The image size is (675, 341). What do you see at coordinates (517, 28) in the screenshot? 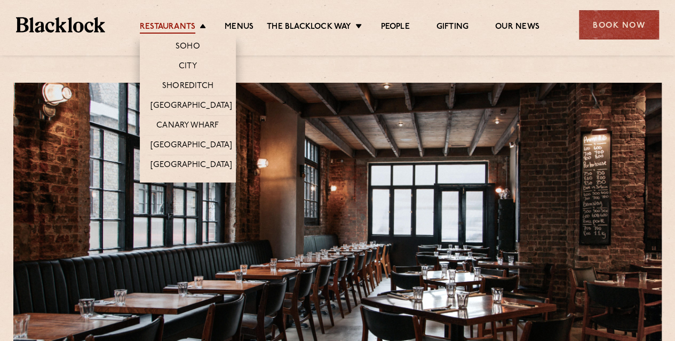
I see `a: Our News` at bounding box center [517, 28].